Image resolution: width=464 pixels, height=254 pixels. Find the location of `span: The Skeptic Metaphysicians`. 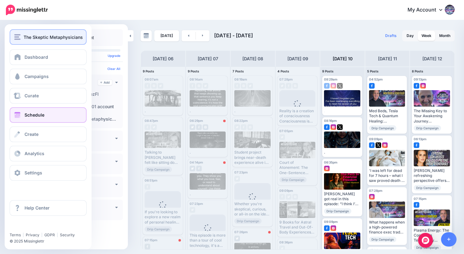

span: The Skeptic Metaphysicians is located at coordinates (53, 37).